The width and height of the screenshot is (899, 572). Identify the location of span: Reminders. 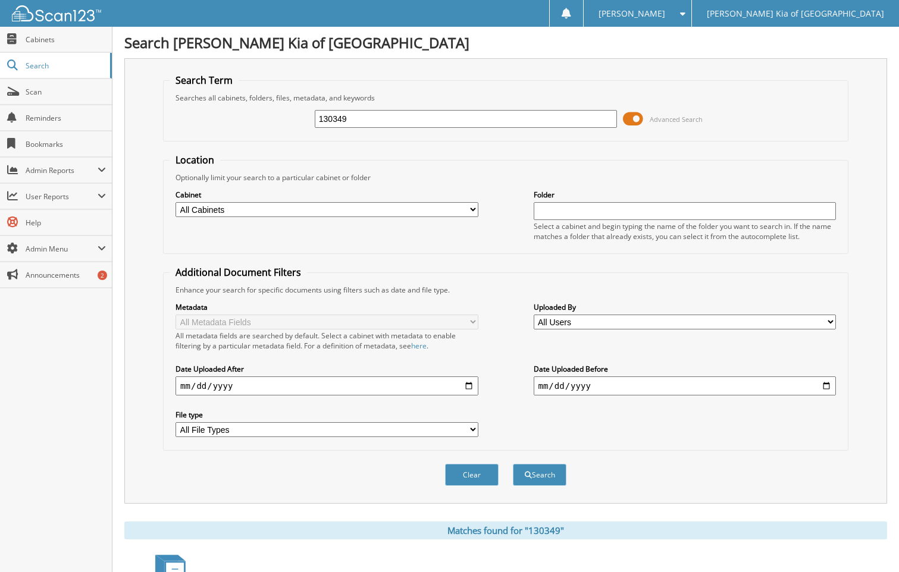
(65, 118).